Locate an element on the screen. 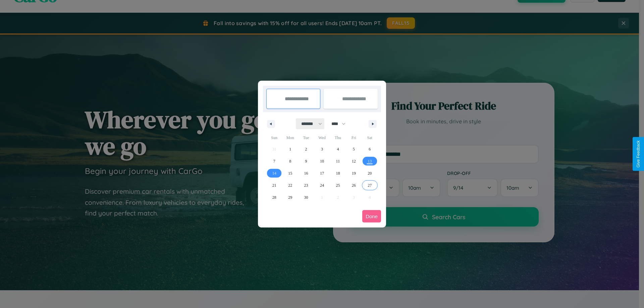  span: Tue is located at coordinates (306, 138).